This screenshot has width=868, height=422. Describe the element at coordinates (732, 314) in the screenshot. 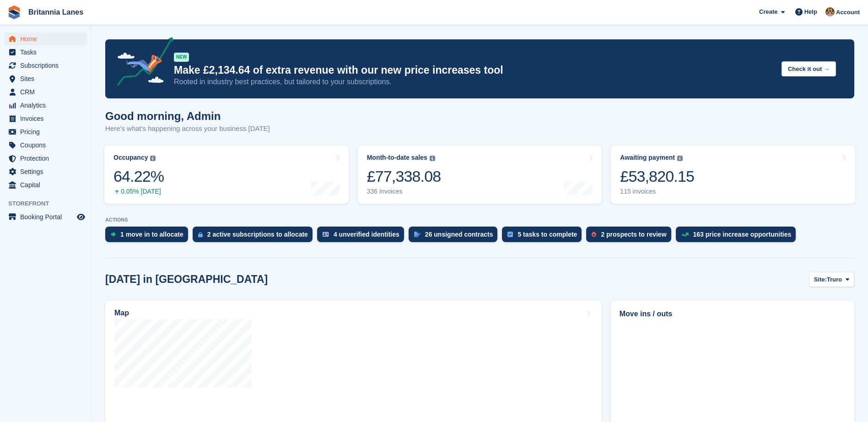

I see `h2: Move ins / outs` at that location.